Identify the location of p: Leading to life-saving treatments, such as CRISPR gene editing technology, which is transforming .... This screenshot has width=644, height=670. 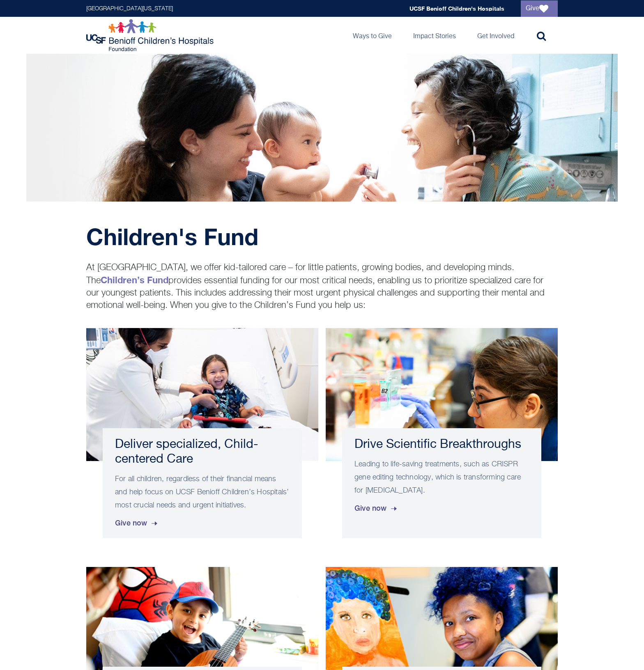
(441, 478).